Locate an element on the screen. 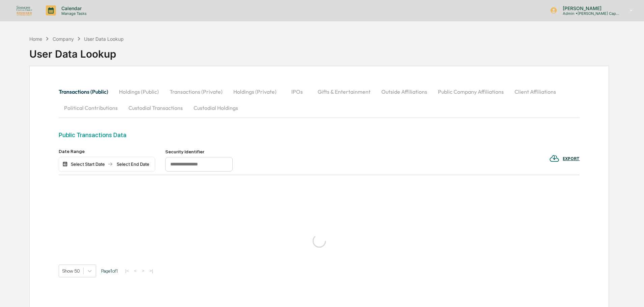  div: Home is located at coordinates (36, 39).